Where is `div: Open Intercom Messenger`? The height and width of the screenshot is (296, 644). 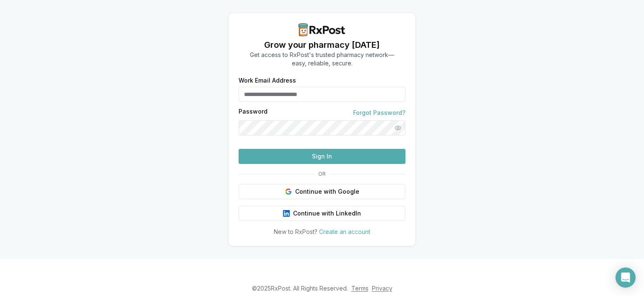 div: Open Intercom Messenger is located at coordinates (626, 278).